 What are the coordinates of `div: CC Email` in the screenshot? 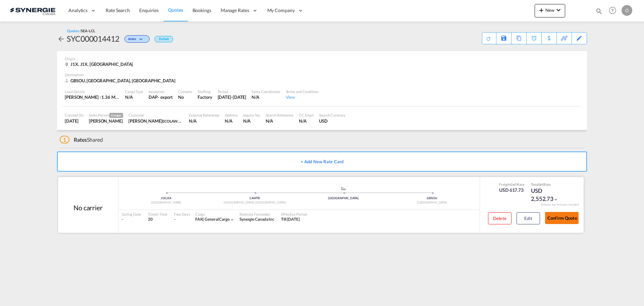 It's located at (306, 115).